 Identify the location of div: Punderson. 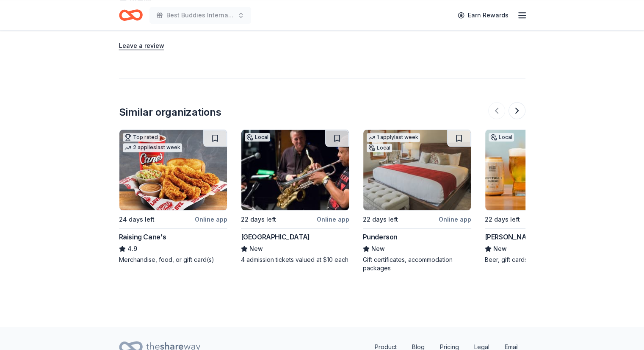
(380, 237).